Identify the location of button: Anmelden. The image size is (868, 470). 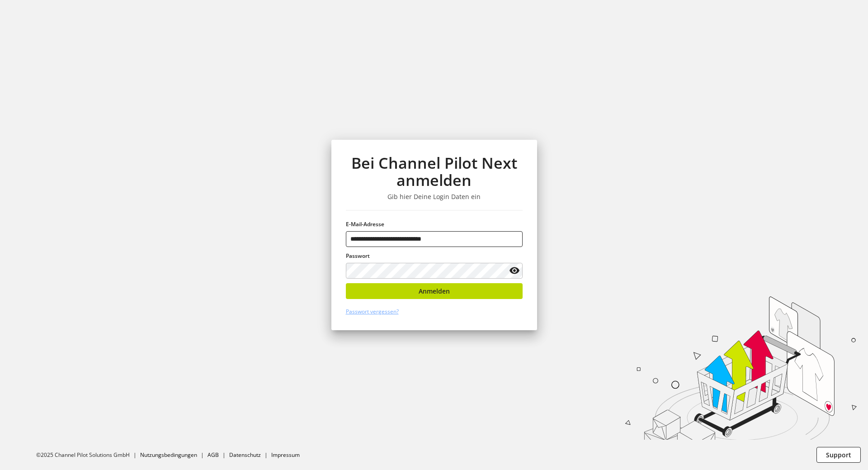
(434, 291).